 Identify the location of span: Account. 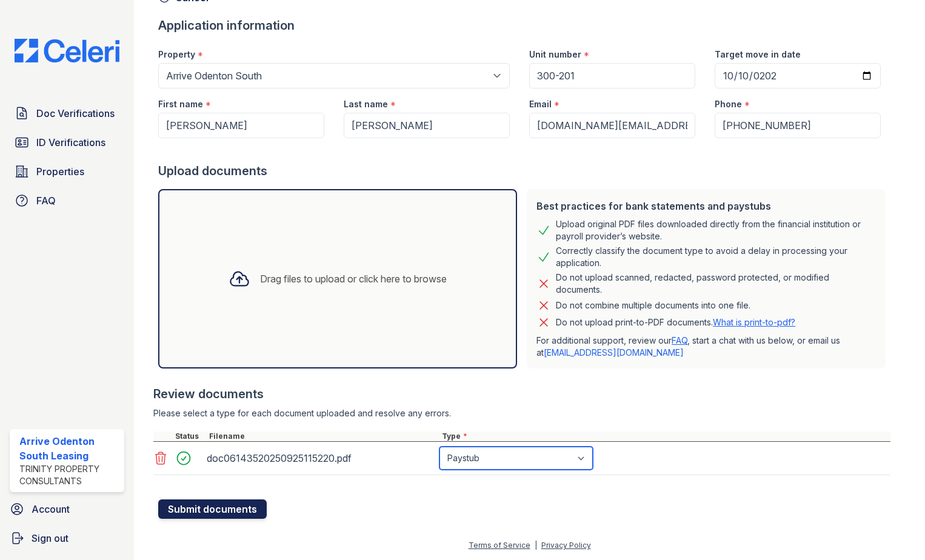
(50, 509).